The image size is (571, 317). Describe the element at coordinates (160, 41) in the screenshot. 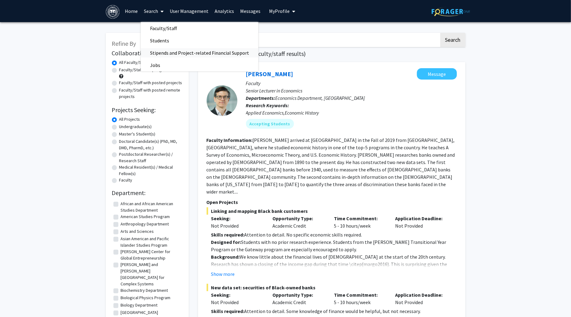

I see `span: Students` at that location.